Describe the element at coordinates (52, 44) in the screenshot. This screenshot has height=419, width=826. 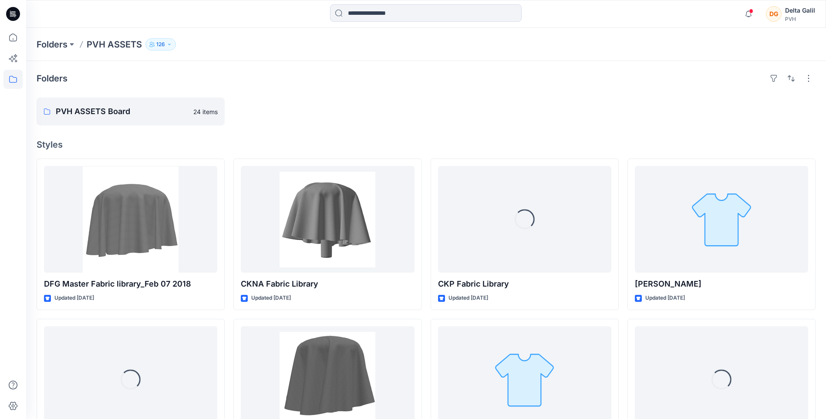
I see `p: Folders` at that location.